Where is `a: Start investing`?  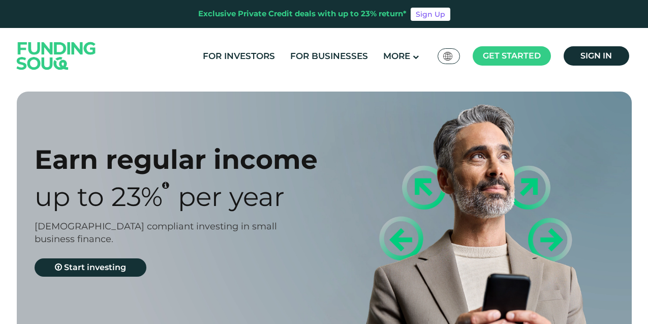
a: Start investing is located at coordinates (91, 268).